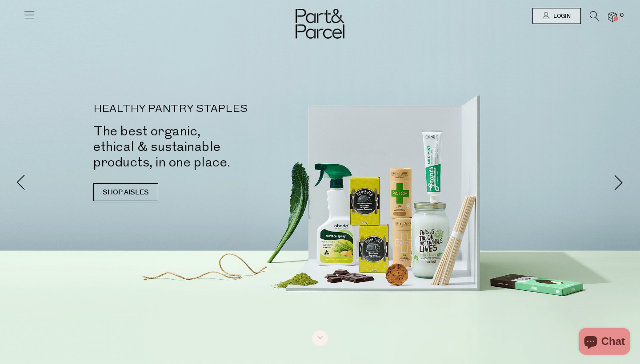  Describe the element at coordinates (612, 17) in the screenshot. I see `a: 0` at that location.